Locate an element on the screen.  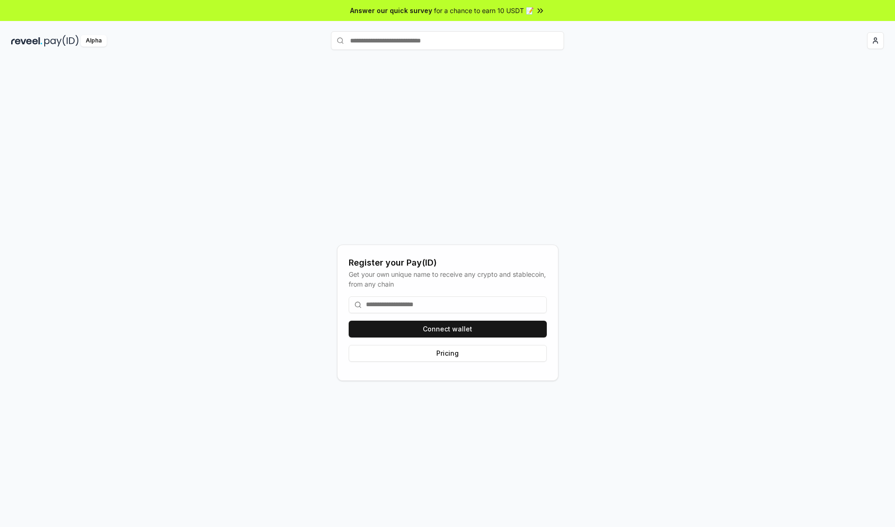
span: Answer our quick survey is located at coordinates (391, 10).